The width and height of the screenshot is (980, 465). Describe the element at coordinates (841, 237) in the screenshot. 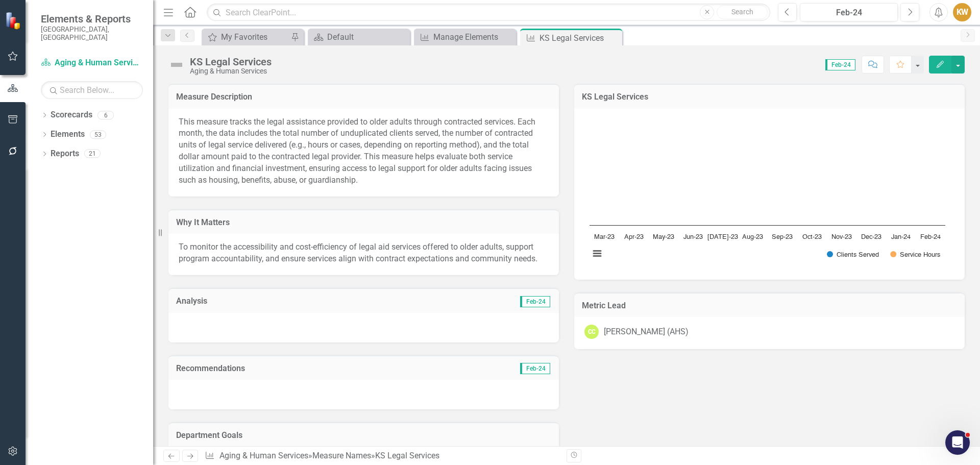

I see `text: Nov-23` at that location.